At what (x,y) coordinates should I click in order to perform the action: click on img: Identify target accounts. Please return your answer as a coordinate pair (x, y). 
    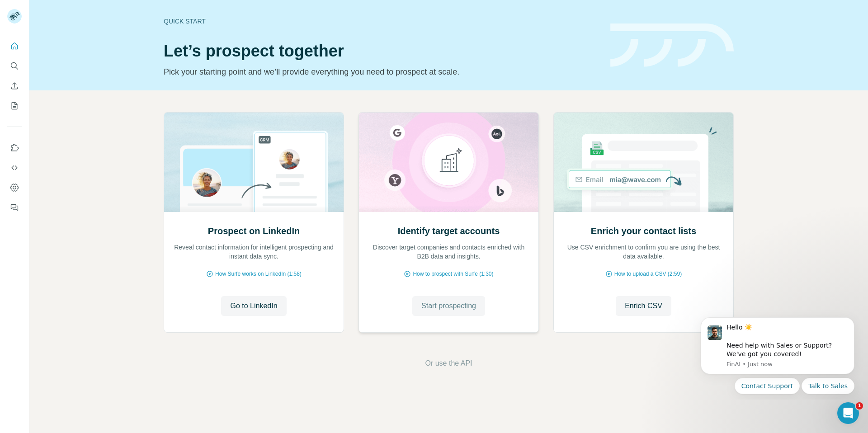
    Looking at the image, I should click on (448, 162).